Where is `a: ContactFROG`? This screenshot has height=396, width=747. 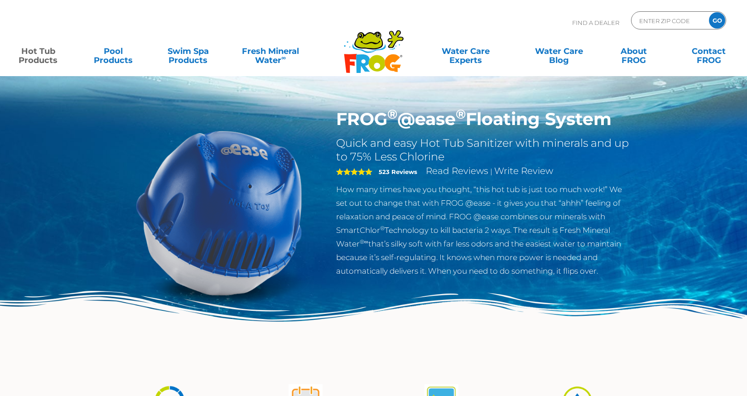
a: ContactFROG is located at coordinates (708, 51).